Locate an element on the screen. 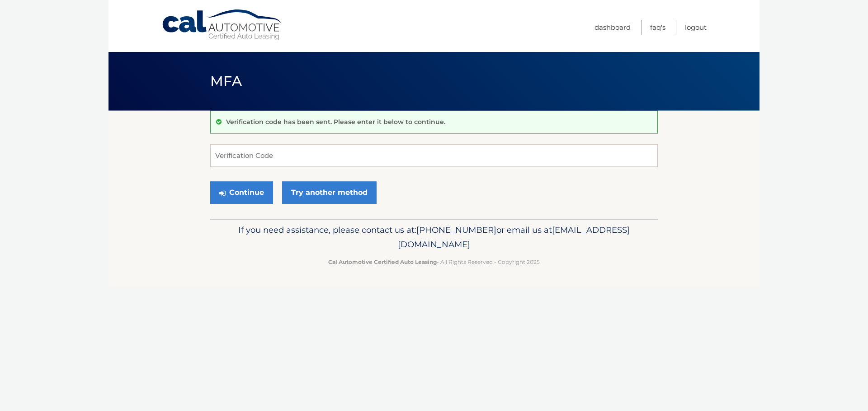 The image size is (868, 411). a: Dashboard is located at coordinates (613, 27).